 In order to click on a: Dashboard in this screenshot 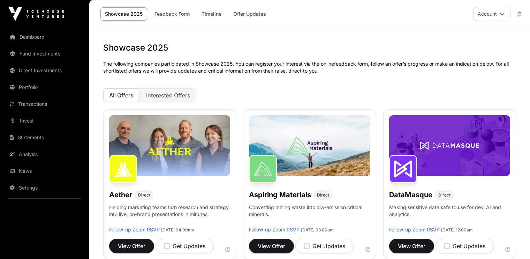, I will do `click(45, 37)`.